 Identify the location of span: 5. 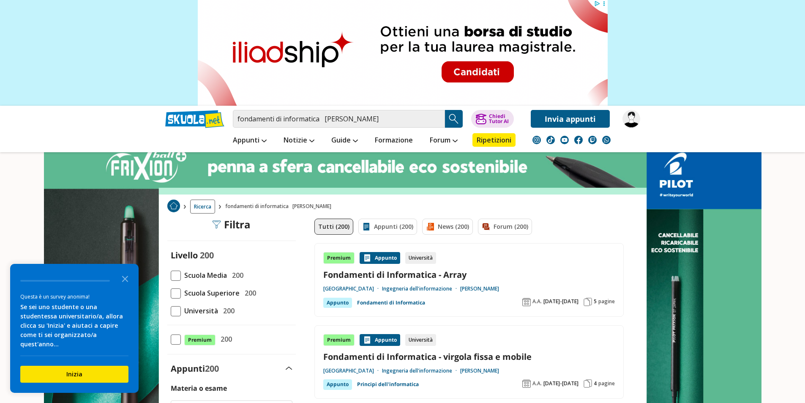
(595, 301).